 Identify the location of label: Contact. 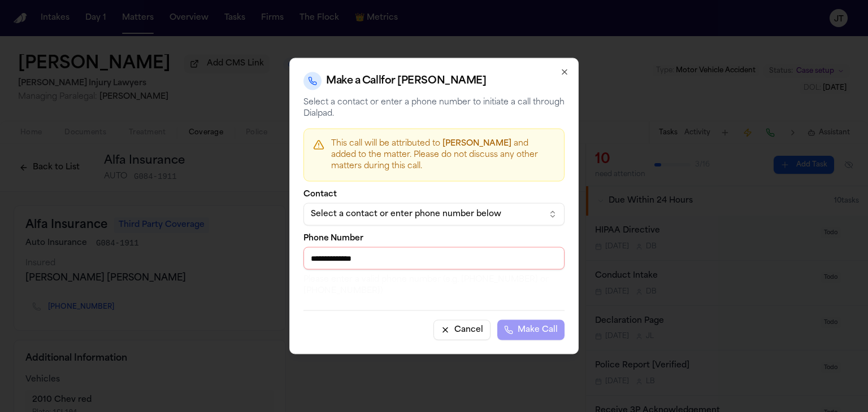
(434, 195).